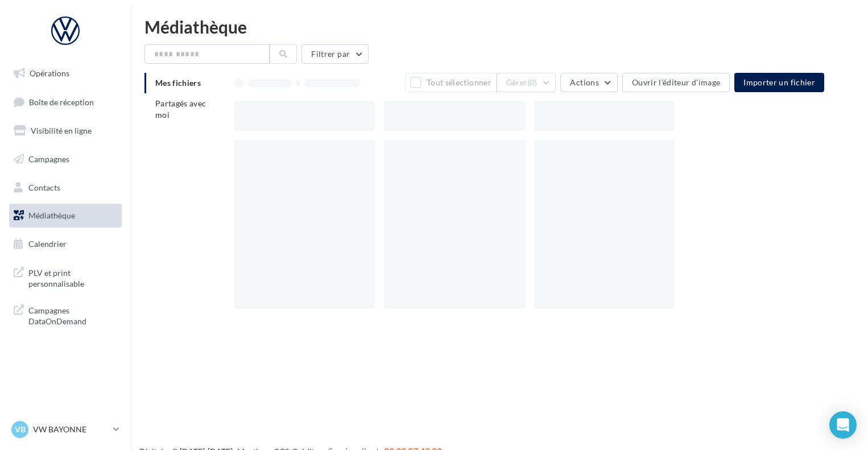 The height and width of the screenshot is (450, 868). What do you see at coordinates (526, 82) in the screenshot?
I see `button: Gérer(0)` at bounding box center [526, 82].